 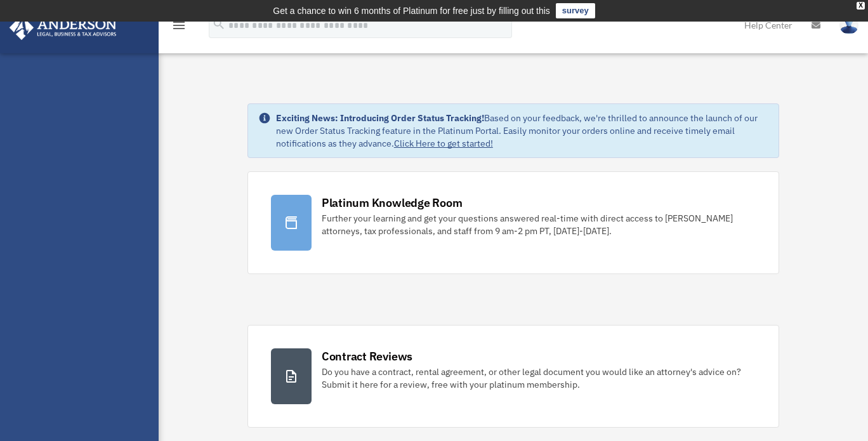 I want to click on a: Contract Reviews Do you have a contract, rental agreement, or other legal document you would like..., so click(x=513, y=376).